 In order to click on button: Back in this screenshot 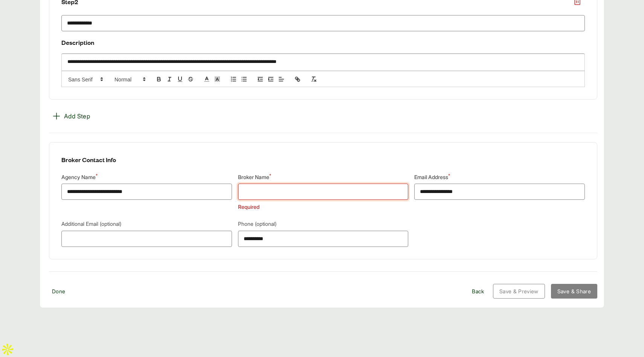, I will do `click(477, 291)`.